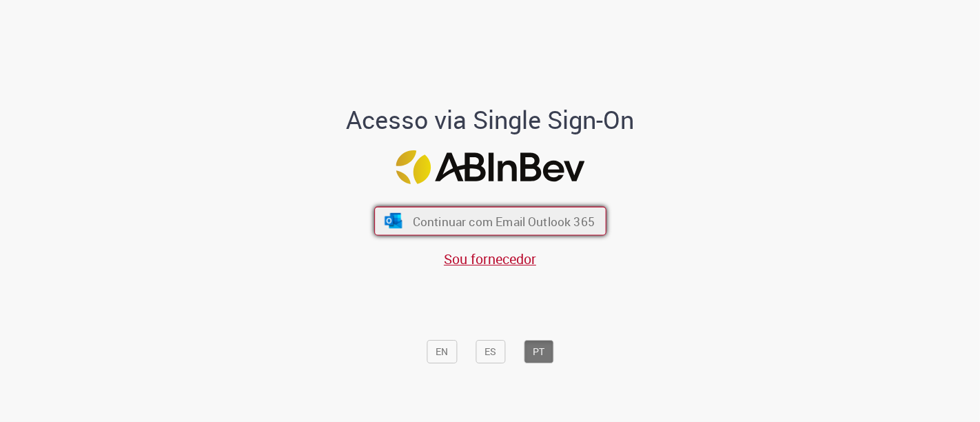  I want to click on button: EN, so click(442, 352).